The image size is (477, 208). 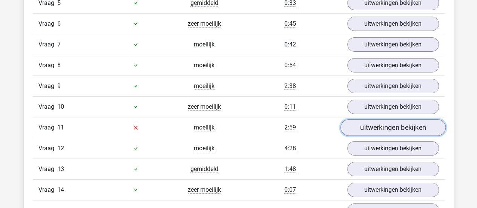 What do you see at coordinates (290, 65) in the screenshot?
I see `span: 0:54` at bounding box center [290, 65].